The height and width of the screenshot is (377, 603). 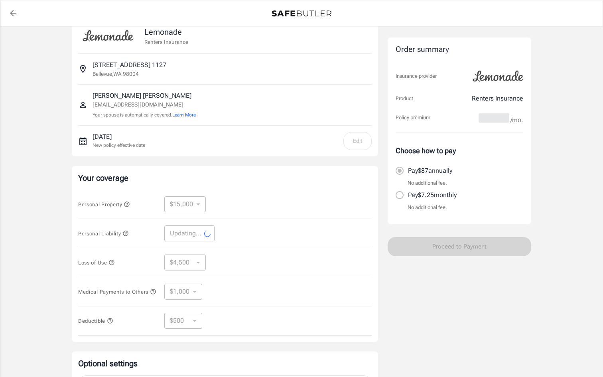 I want to click on p: Your coverage, so click(x=225, y=178).